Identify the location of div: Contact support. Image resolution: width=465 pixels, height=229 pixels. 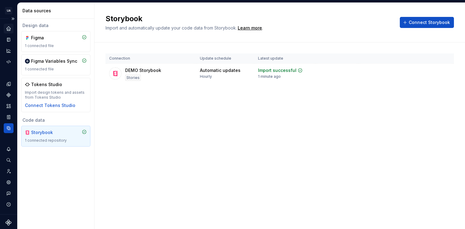
(9, 193).